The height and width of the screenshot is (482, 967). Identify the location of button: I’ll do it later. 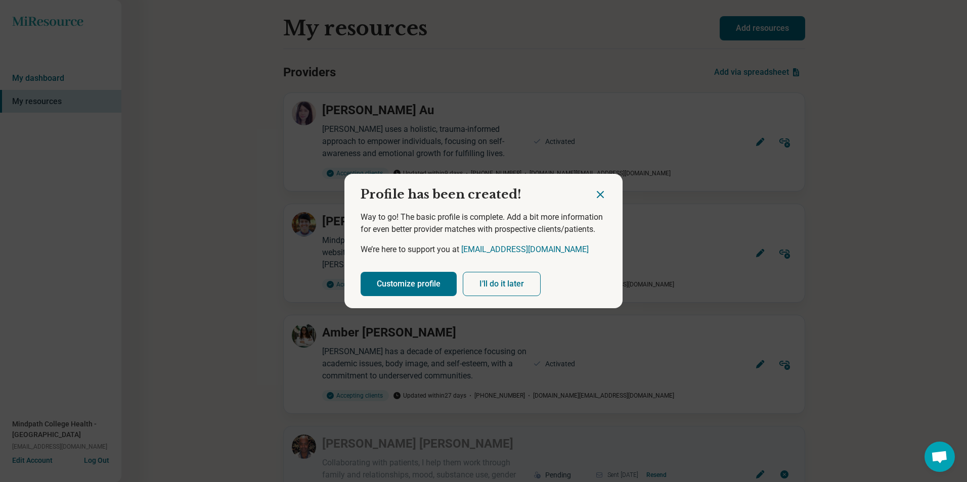
(501, 284).